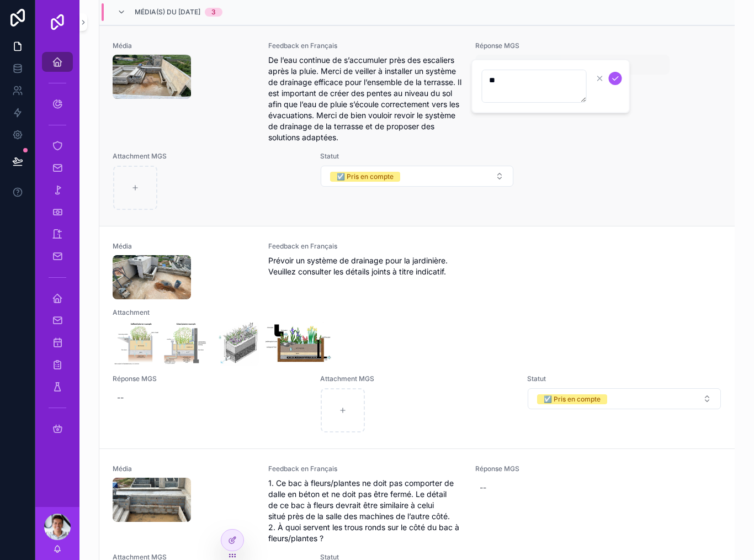 The width and height of the screenshot is (754, 560). Describe the element at coordinates (366, 99) in the screenshot. I see `span: De l’eau continue de s’accumuler près des escaliers après la pluie. Merci de veiller à installer ...` at that location.